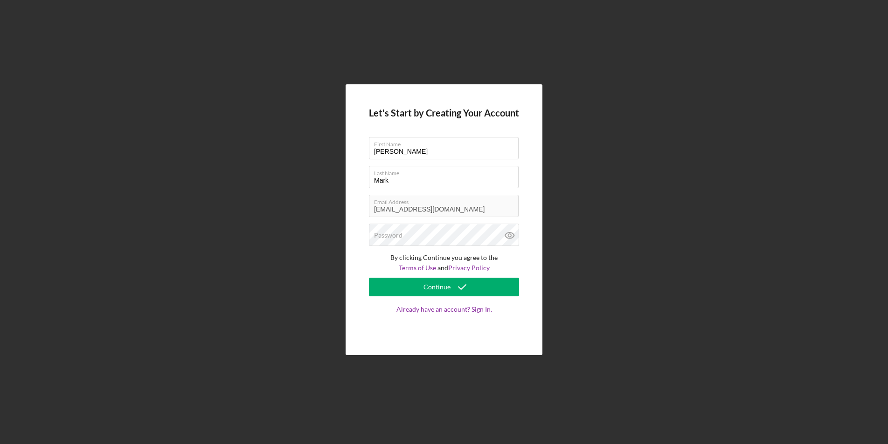  I want to click on h4: Let's Start by Creating Your Account, so click(444, 113).